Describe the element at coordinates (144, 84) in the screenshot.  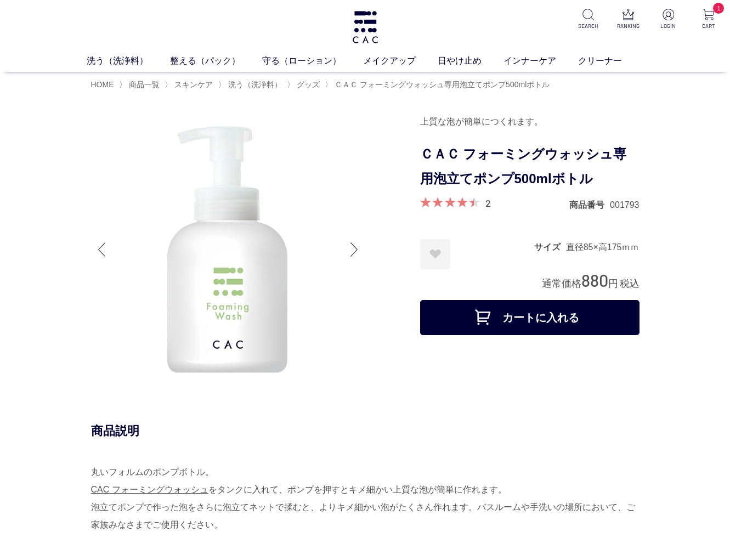
I see `a: 商品一覧` at that location.